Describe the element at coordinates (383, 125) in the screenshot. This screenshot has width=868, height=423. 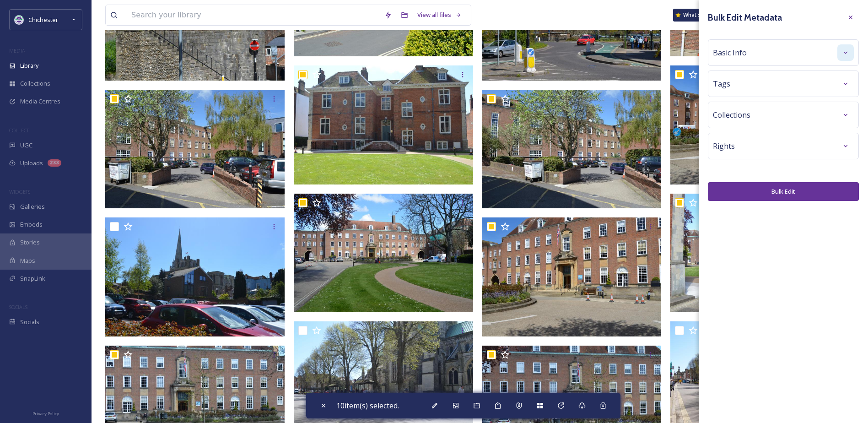
I see `img: DSC_0075.JPG` at that location.